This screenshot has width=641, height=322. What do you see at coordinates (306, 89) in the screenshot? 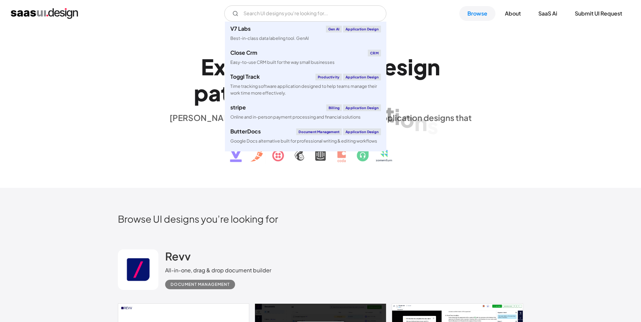
I see `div: Time tracking software application designed to help teams manage their work time more effectively.` at bounding box center [306, 89].